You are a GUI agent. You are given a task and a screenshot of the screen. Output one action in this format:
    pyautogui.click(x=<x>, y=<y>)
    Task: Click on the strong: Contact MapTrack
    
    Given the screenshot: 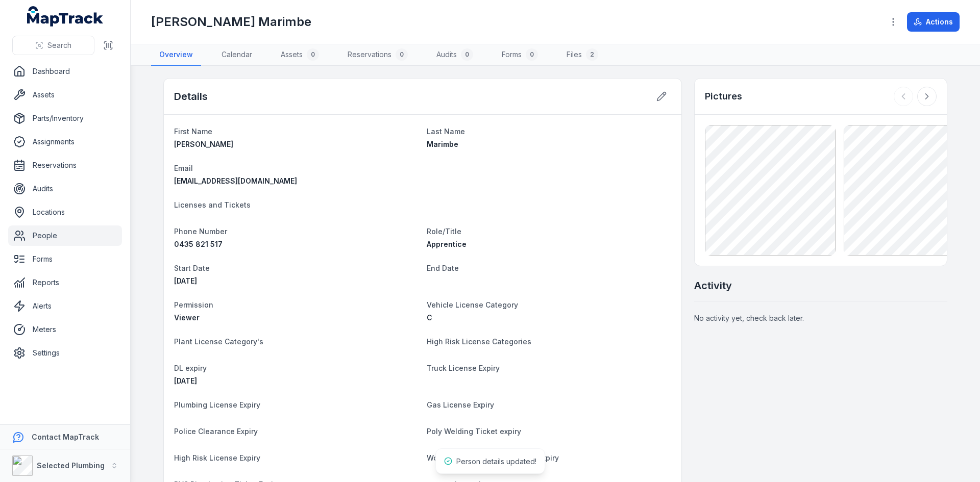 What is the action you would take?
    pyautogui.click(x=65, y=437)
    